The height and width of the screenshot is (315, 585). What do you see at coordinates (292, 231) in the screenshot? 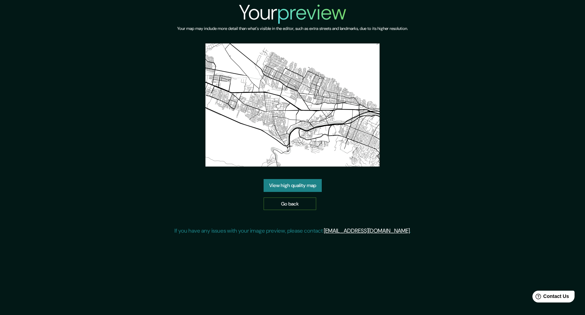
I see `p: If you have any issues with your image preview, please contact .` at bounding box center [292, 231].